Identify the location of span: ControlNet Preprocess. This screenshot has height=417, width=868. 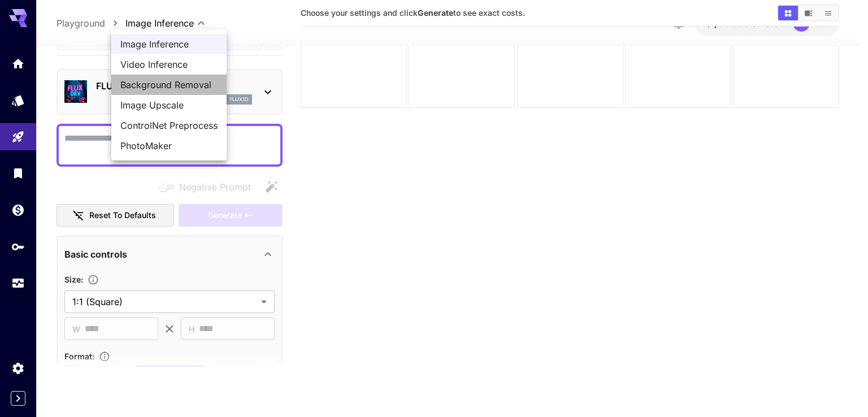
(169, 126).